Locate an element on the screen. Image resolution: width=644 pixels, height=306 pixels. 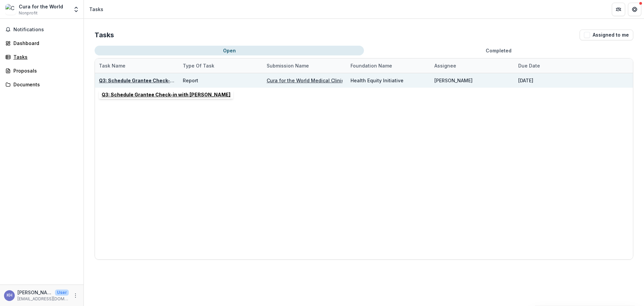
button: Partners is located at coordinates (618, 10).